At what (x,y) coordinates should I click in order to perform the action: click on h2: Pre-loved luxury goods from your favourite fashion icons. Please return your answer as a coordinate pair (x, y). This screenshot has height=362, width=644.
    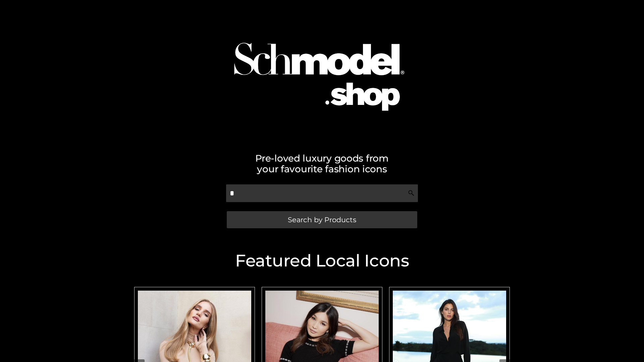
    Looking at the image, I should click on (322, 163).